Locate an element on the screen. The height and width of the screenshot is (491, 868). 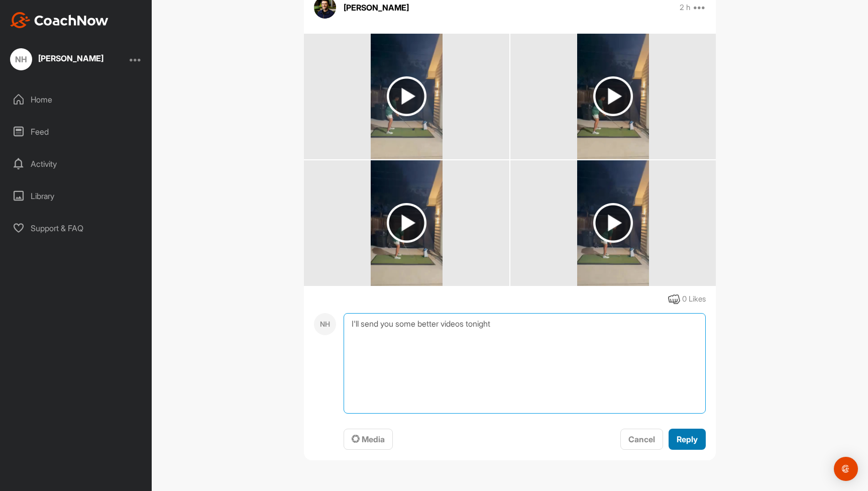
div: Open Intercom Messenger is located at coordinates (845, 468).